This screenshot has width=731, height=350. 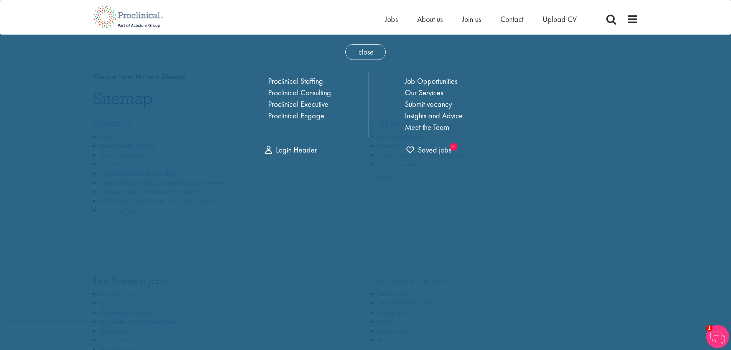 What do you see at coordinates (431, 81) in the screenshot?
I see `a: Job Opportunities` at bounding box center [431, 81].